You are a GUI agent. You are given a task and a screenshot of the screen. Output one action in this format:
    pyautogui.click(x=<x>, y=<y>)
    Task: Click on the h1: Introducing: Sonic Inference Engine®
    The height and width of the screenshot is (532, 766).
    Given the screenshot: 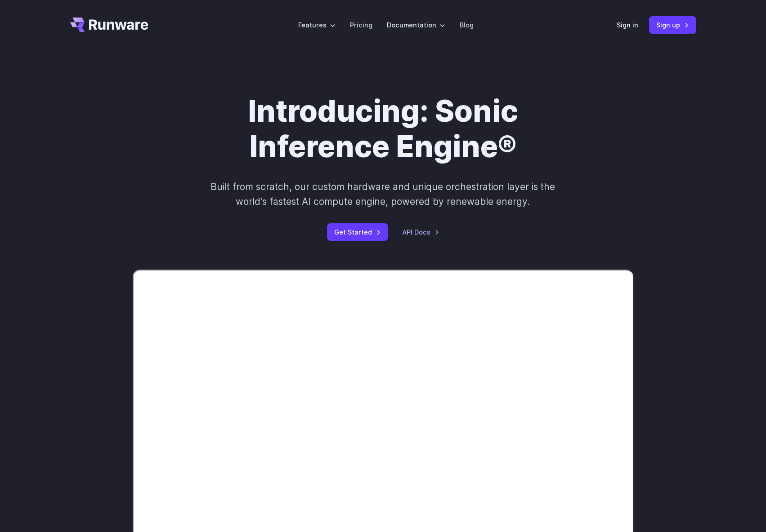 What is the action you would take?
    pyautogui.click(x=383, y=129)
    